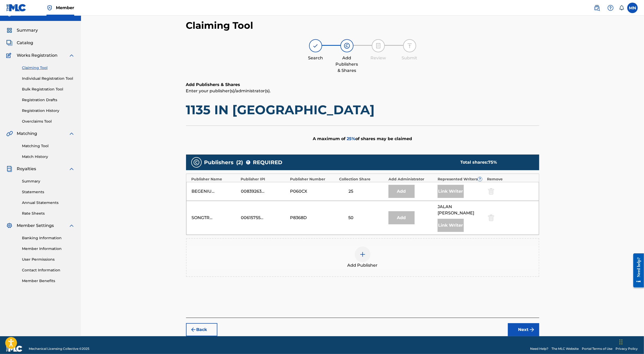 The width and height of the screenshot is (644, 354). I want to click on span: Summary, so click(27, 30).